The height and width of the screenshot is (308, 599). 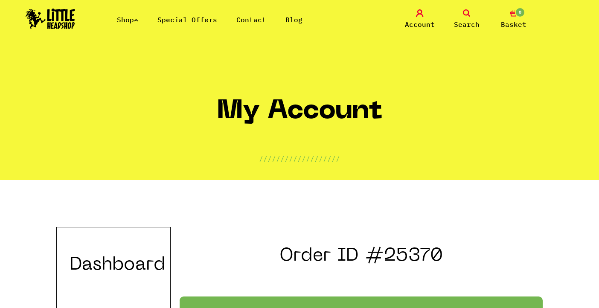 I want to click on a: Account, so click(x=419, y=19).